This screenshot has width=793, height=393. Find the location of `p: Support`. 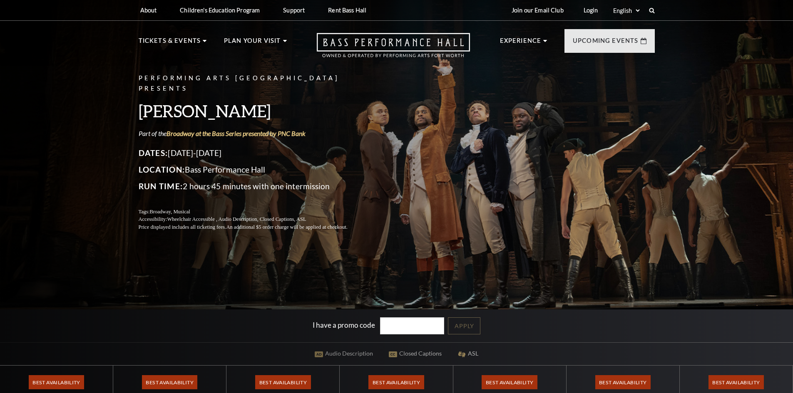

p: Support is located at coordinates (294, 10).